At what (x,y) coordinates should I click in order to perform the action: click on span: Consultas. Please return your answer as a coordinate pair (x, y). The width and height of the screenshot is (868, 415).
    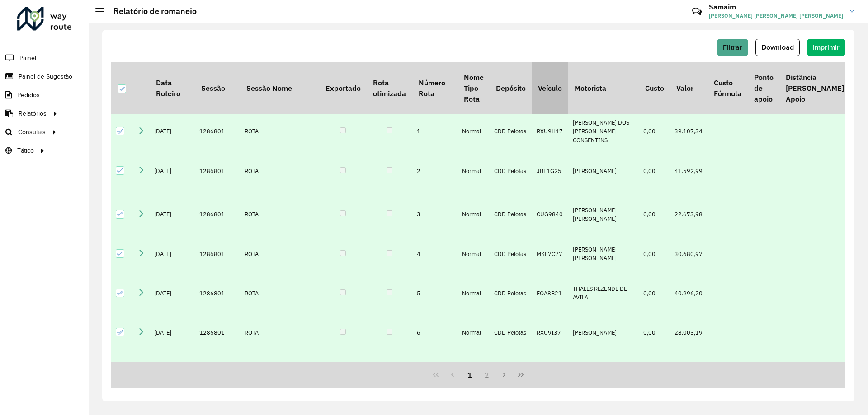
    Looking at the image, I should click on (32, 132).